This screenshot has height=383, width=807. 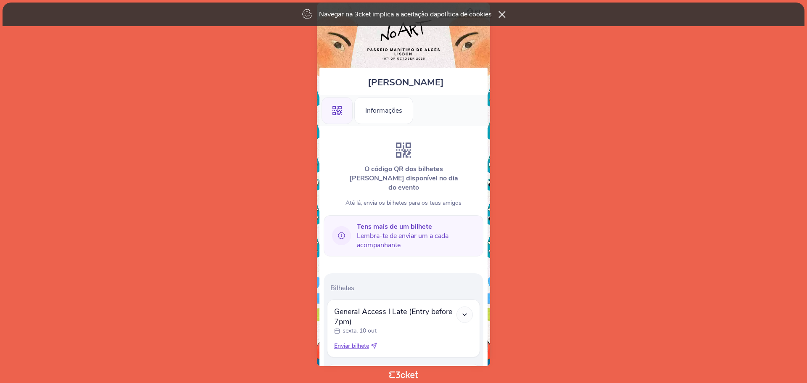 What do you see at coordinates (405, 14) in the screenshot?
I see `p: Navegar na 3cket implica a aceitação da` at bounding box center [405, 14].